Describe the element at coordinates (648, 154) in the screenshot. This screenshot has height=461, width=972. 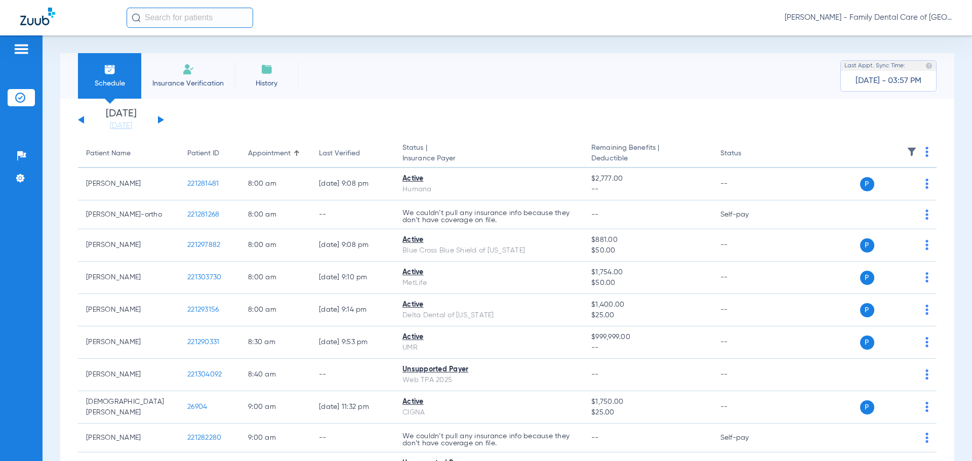
I see `th: Remaining Benefits |` at that location.